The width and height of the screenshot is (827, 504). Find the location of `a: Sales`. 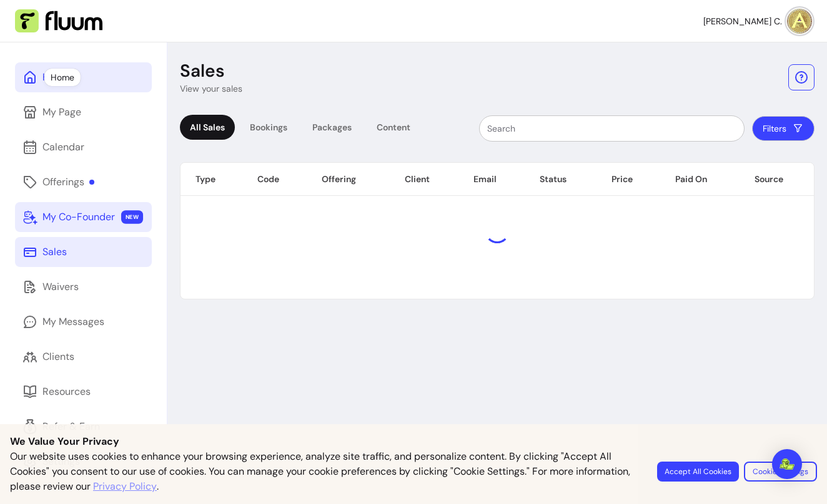

a: Sales is located at coordinates (83, 252).